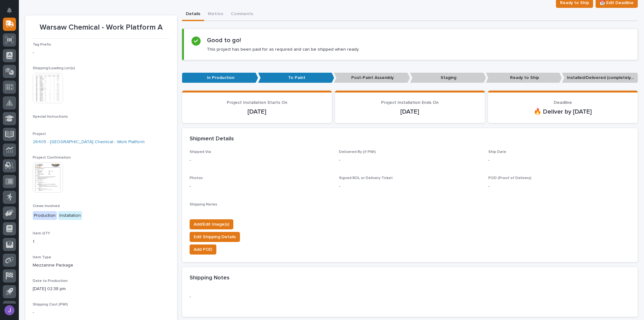  I want to click on span: Shipping/Loading List(s), so click(53, 68).